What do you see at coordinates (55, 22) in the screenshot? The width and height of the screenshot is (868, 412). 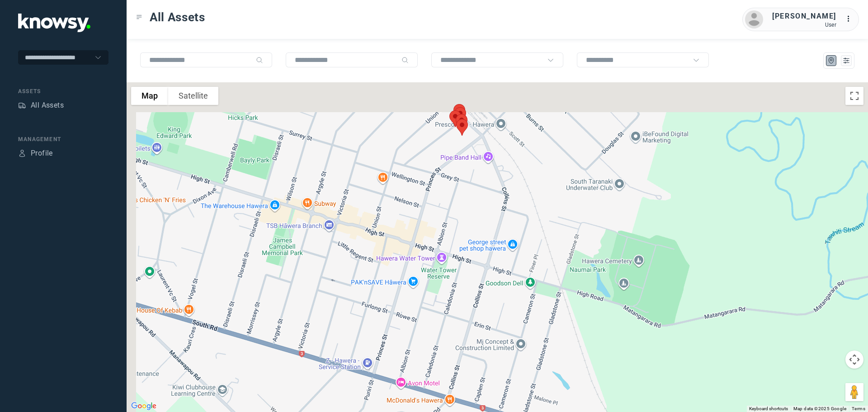 I see `img: Application Logo` at bounding box center [55, 22].